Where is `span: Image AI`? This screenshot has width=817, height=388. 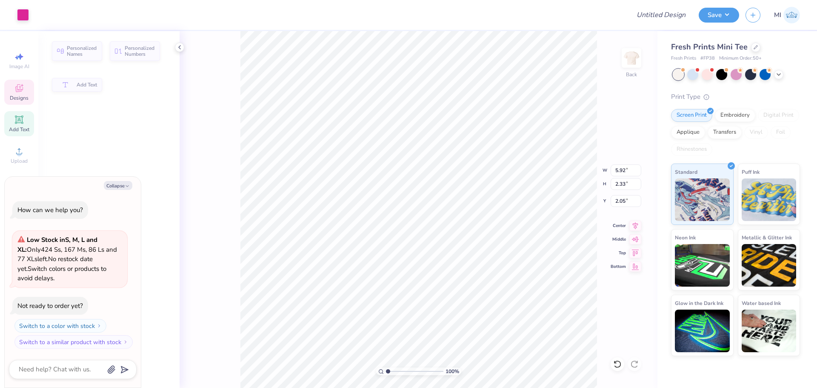
span: Image AI is located at coordinates (19, 66).